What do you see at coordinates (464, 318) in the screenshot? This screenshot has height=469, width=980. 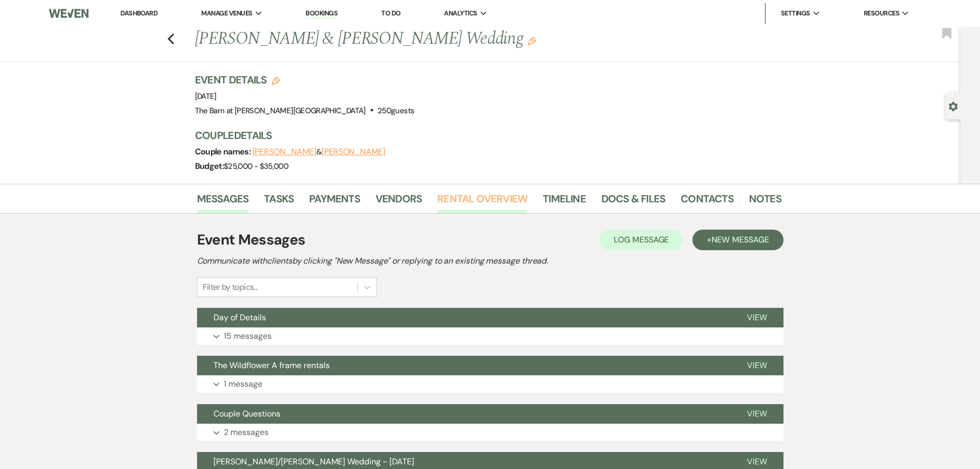 I see `button: Day of Details` at bounding box center [464, 318].